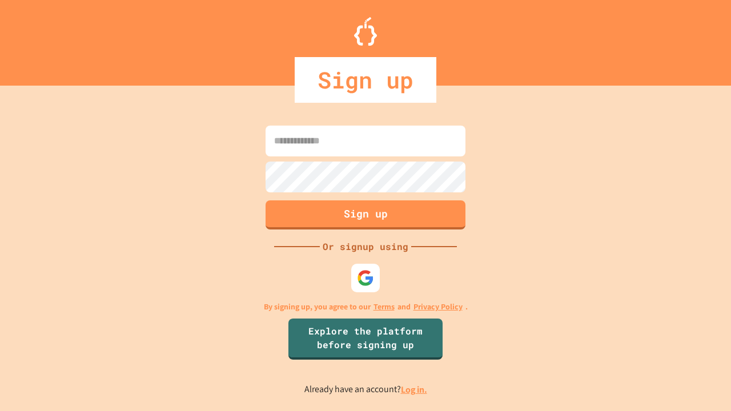  Describe the element at coordinates (366, 80) in the screenshot. I see `div: Sign up` at that location.